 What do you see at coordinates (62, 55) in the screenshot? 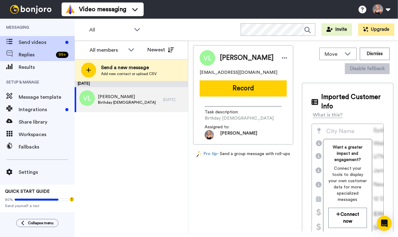
I see `div: 99 +` at bounding box center [62, 55].